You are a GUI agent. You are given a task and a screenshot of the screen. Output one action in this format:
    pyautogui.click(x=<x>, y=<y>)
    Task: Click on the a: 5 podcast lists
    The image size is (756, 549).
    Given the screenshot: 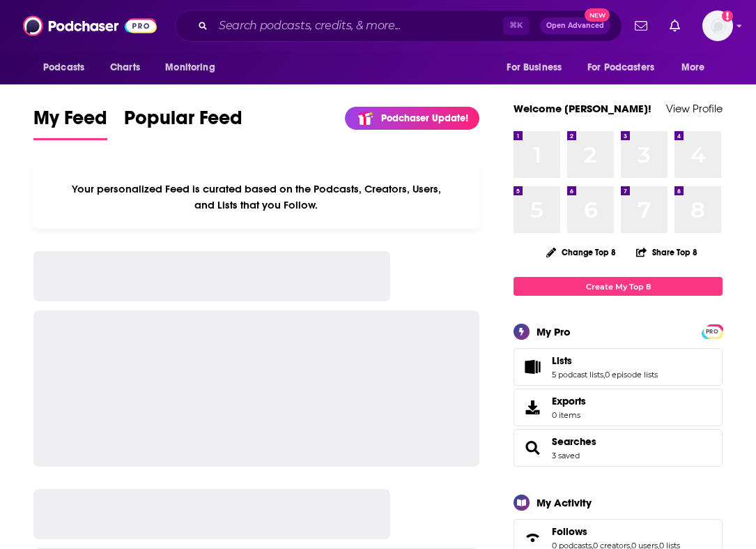 What is the action you would take?
    pyautogui.click(x=577, y=374)
    